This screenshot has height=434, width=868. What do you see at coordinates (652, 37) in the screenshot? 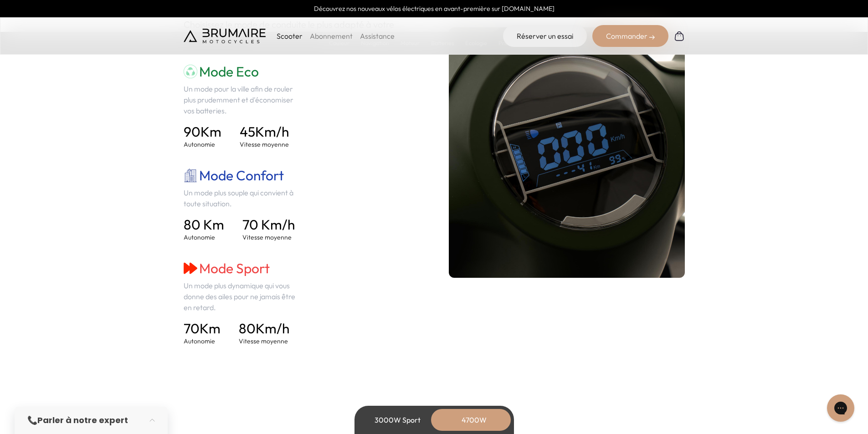
I see `img: right-arrow-2.png` at bounding box center [652, 37].